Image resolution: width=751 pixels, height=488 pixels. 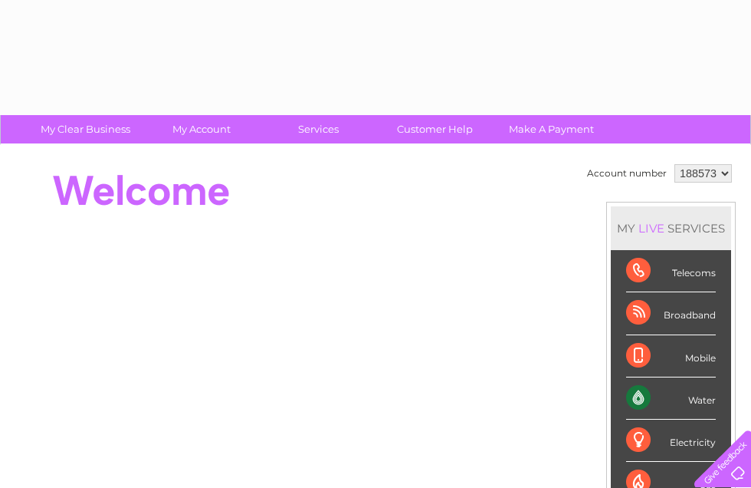 I want to click on div: Telecoms, so click(x=671, y=271).